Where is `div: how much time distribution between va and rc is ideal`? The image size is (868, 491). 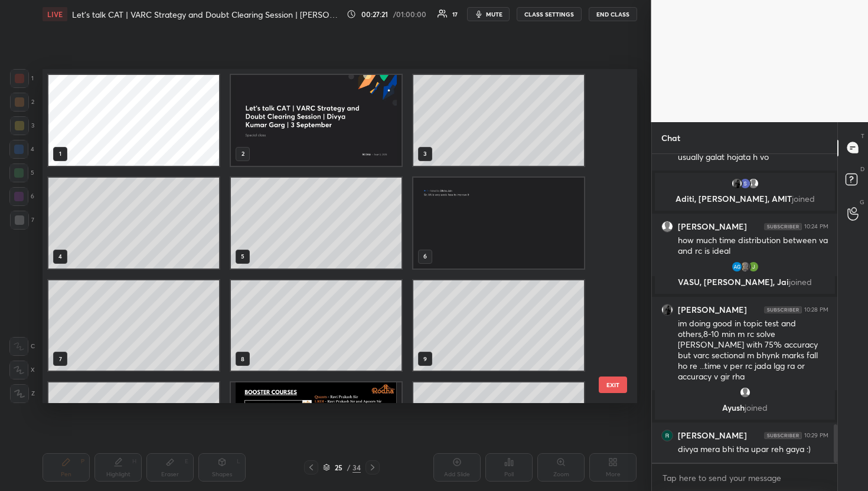
div: how much time distribution between va and rc is ideal is located at coordinates (753, 246).